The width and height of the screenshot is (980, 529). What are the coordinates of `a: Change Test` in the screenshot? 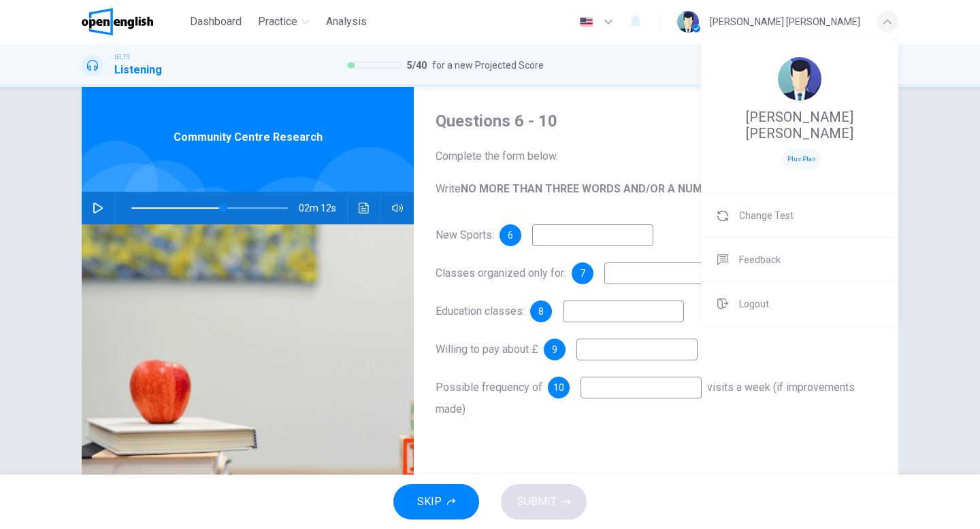 It's located at (800, 216).